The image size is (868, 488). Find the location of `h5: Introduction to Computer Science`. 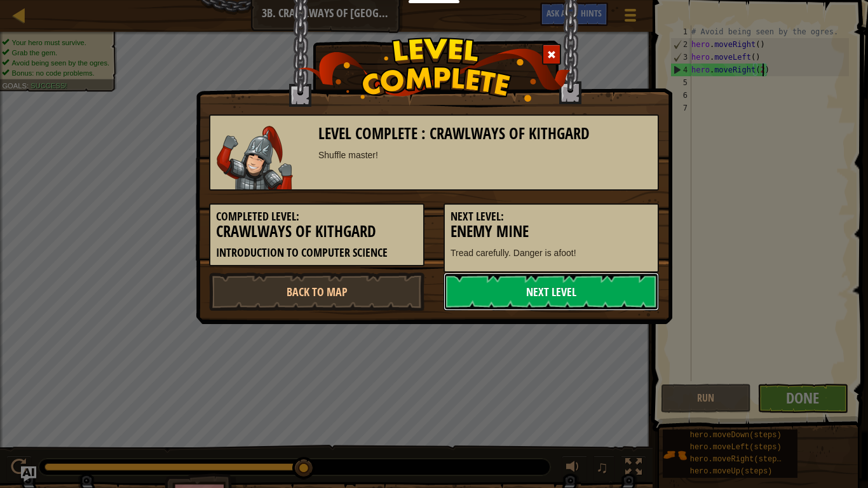

h5: Introduction to Computer Science is located at coordinates (317, 253).